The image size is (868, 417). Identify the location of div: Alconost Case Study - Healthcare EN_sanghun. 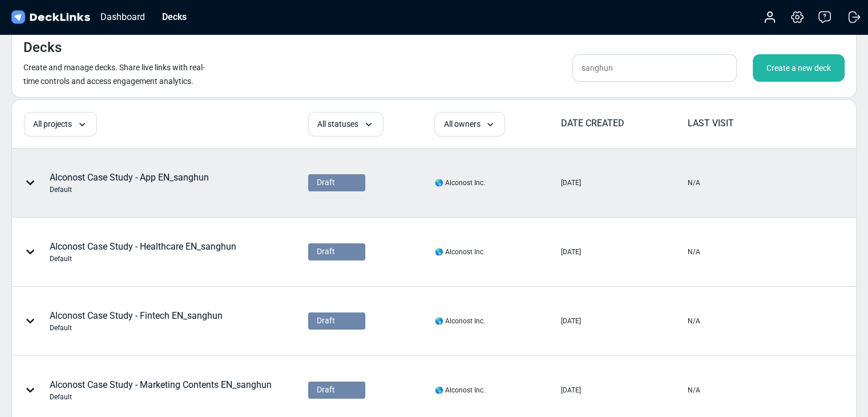
(143, 252).